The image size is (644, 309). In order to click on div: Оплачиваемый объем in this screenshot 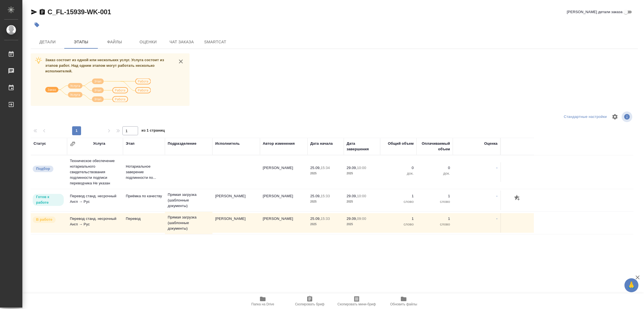, I will do `click(435, 146)`.